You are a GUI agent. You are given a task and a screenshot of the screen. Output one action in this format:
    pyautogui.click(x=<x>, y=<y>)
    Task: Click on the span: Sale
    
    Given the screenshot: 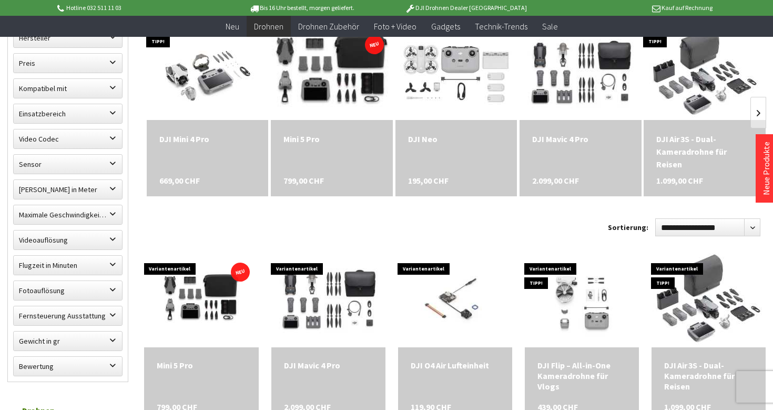 What is the action you would take?
    pyautogui.click(x=550, y=26)
    